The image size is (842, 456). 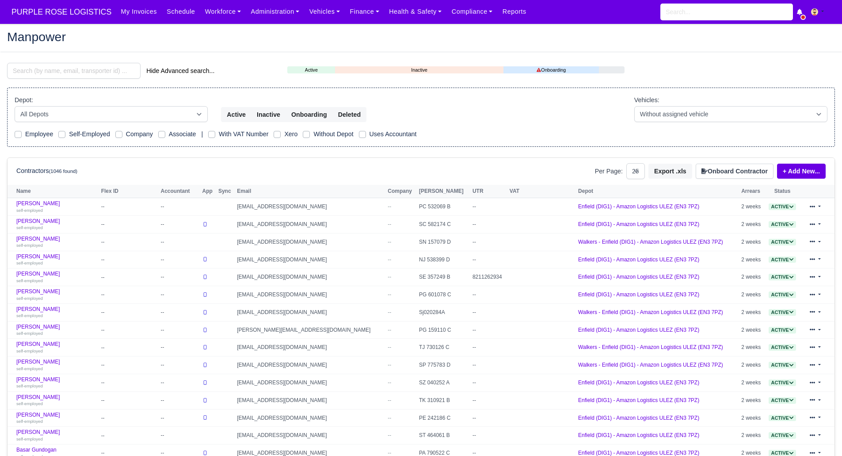 I want to click on button: Active, so click(x=236, y=115).